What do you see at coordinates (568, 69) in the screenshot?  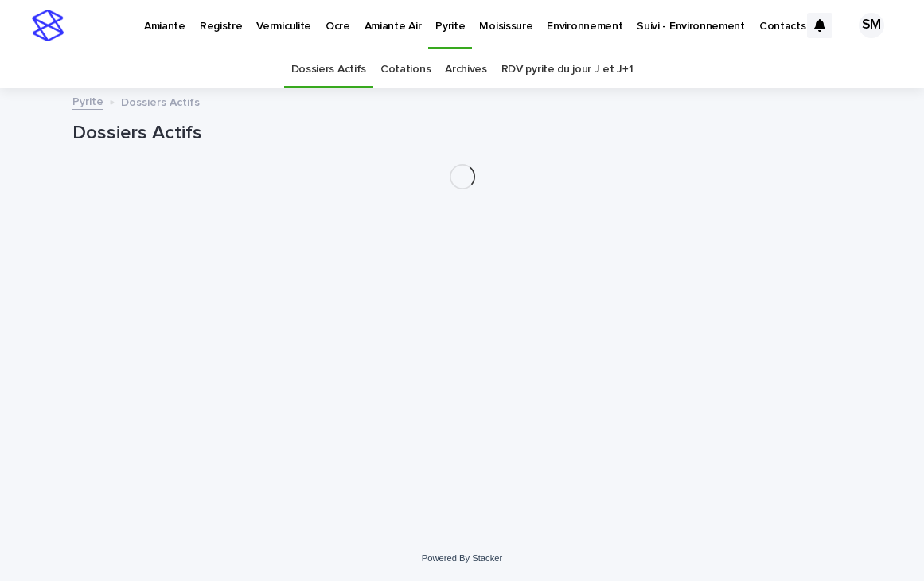 I see `a: RDV pyrite du jour J et J+1` at bounding box center [568, 69].